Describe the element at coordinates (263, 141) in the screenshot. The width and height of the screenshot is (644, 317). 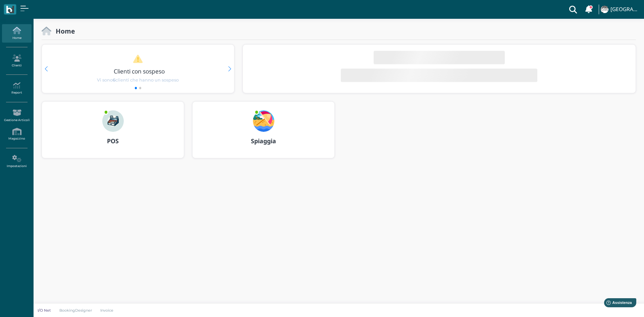
I see `b: Spiaggia` at that location.